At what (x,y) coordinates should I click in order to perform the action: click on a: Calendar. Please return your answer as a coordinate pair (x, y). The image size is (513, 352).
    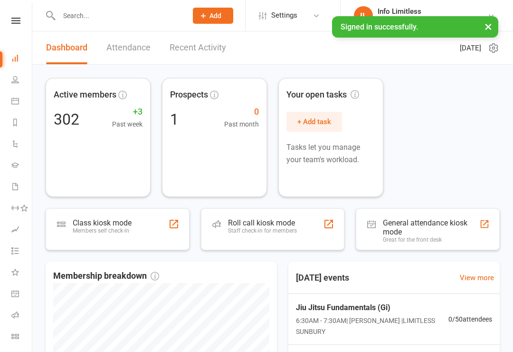
    Looking at the image, I should click on (22, 102).